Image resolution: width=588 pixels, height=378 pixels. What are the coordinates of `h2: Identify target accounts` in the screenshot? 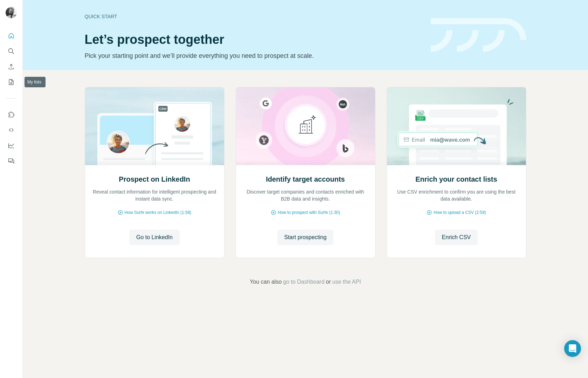 It's located at (306, 179).